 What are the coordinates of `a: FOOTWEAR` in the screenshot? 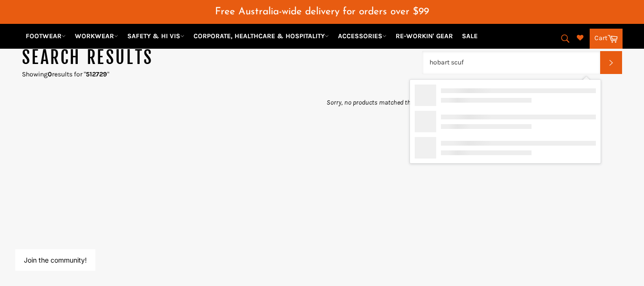 It's located at (46, 36).